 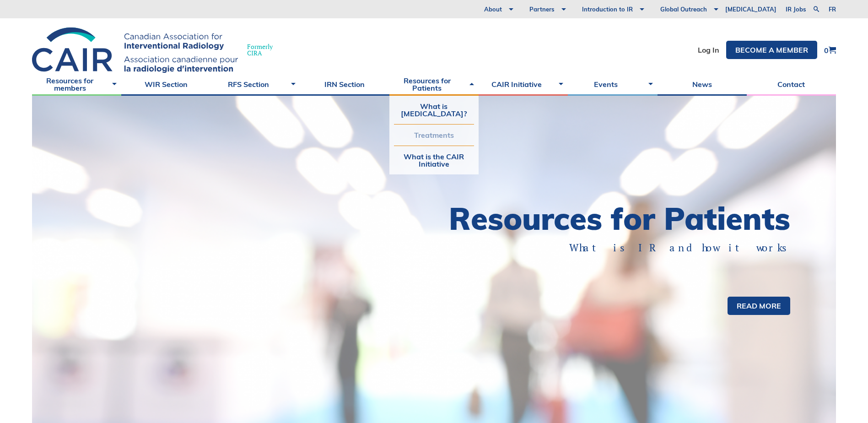 I want to click on a: Read more, so click(x=759, y=306).